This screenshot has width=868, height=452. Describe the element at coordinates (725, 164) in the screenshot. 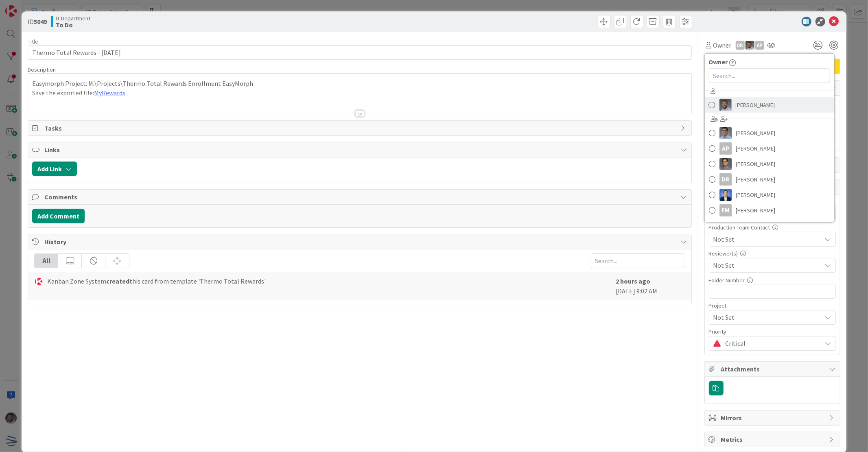

I see `img: CS` at that location.